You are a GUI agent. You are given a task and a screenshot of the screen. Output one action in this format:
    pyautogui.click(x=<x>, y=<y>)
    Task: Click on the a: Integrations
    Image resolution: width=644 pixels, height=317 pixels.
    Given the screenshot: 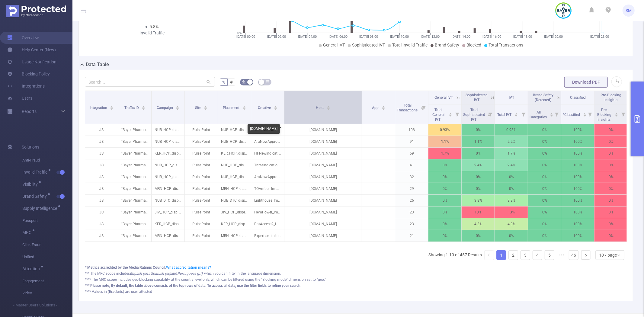 What is the action you would take?
    pyautogui.click(x=26, y=86)
    